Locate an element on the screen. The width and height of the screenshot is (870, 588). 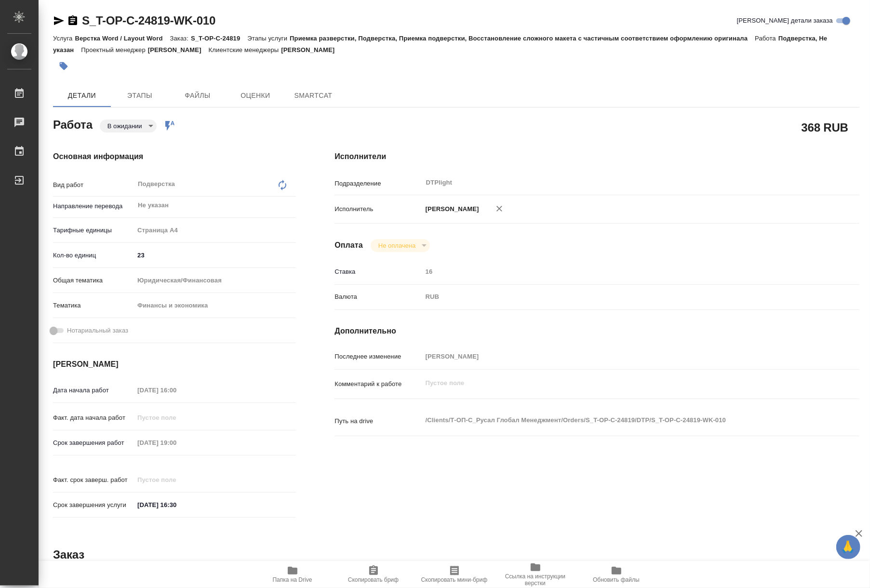
button: Папка на Drive is located at coordinates (293, 574).